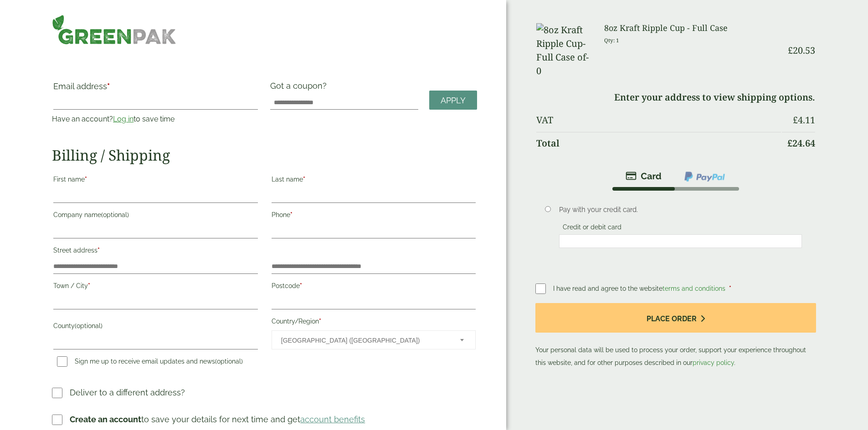  I want to click on a: Apply, so click(452, 100).